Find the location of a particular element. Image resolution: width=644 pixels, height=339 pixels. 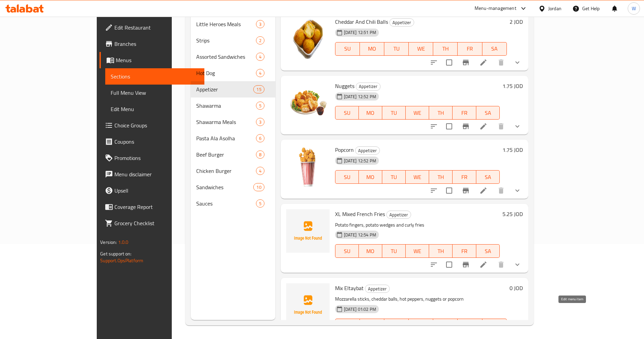

div: Chicken Burger4 is located at coordinates (233, 171).